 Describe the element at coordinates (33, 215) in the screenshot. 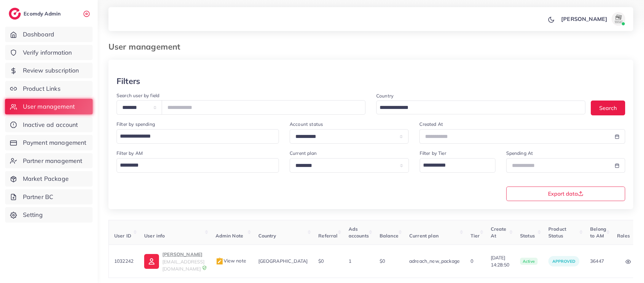

I see `span: Setting` at that location.